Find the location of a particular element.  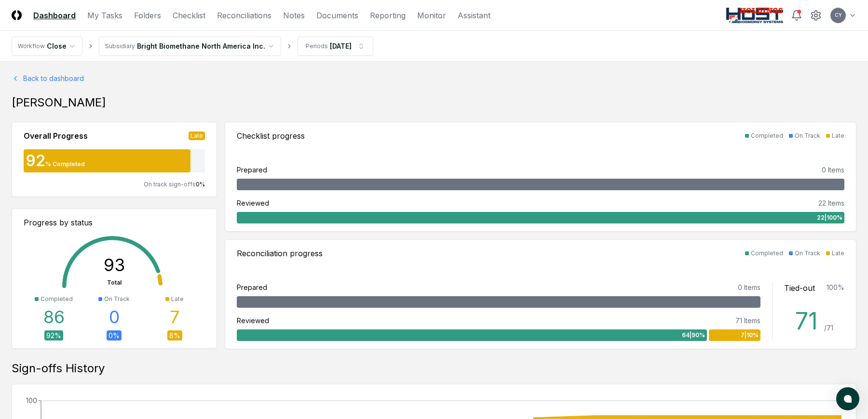

span: 7 | 10 % is located at coordinates (749, 336).